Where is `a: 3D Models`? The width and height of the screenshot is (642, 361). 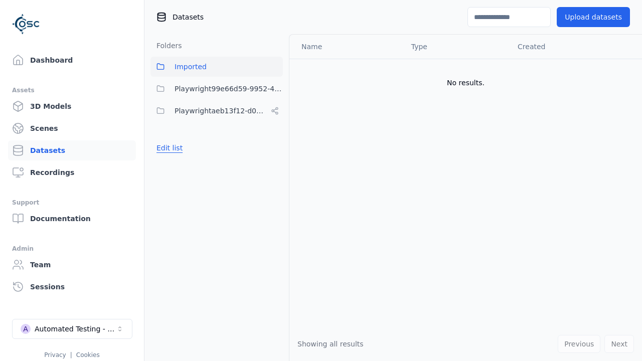 a: 3D Models is located at coordinates (72, 106).